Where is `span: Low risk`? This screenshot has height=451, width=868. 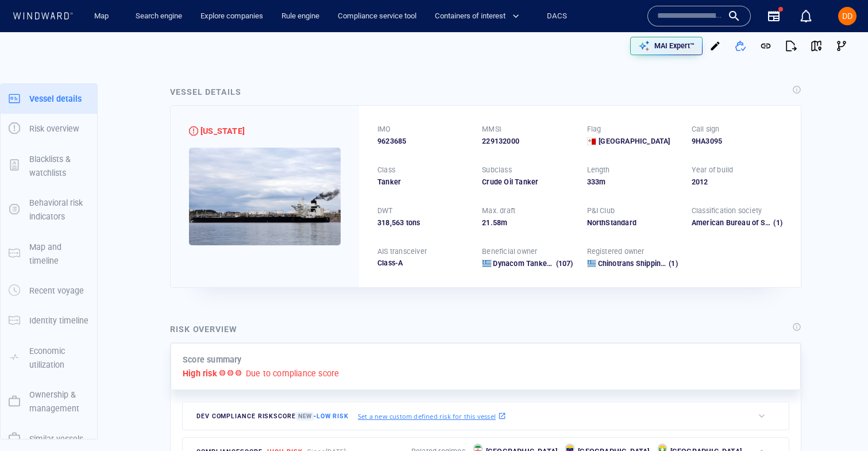
span: Low risk is located at coordinates (333, 416).